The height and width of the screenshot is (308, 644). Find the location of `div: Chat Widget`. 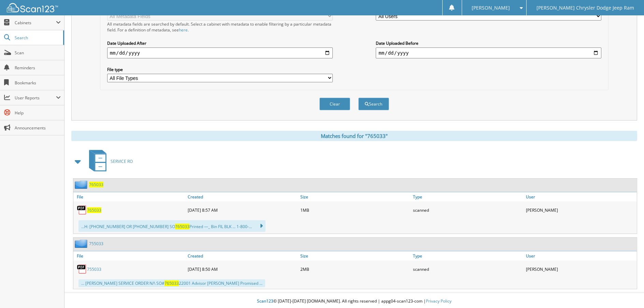

div: Chat Widget is located at coordinates (627, 292).